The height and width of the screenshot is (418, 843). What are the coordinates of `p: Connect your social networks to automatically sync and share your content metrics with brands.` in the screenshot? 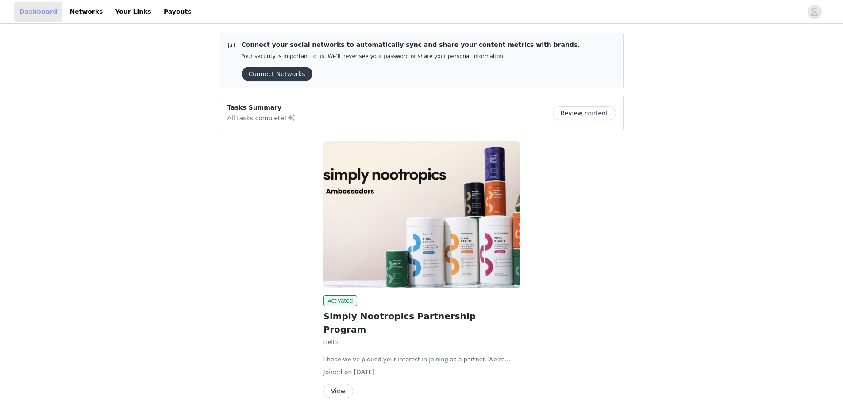 It's located at (411, 45).